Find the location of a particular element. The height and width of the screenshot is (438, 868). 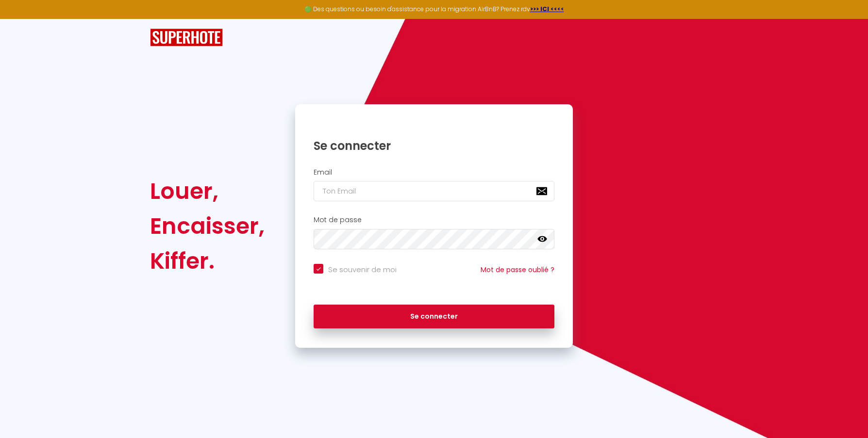

button: Se connecter is located at coordinates (434, 316).